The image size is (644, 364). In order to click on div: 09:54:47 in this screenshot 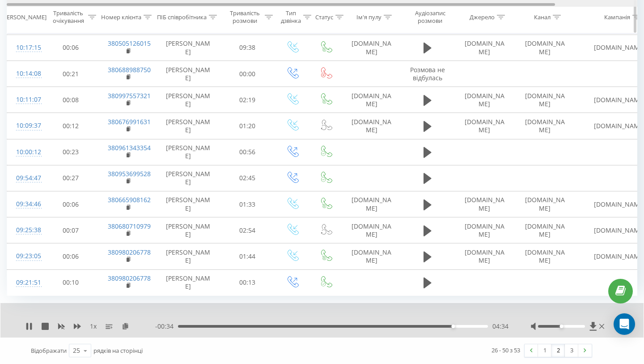, I will do `click(25, 178)`.